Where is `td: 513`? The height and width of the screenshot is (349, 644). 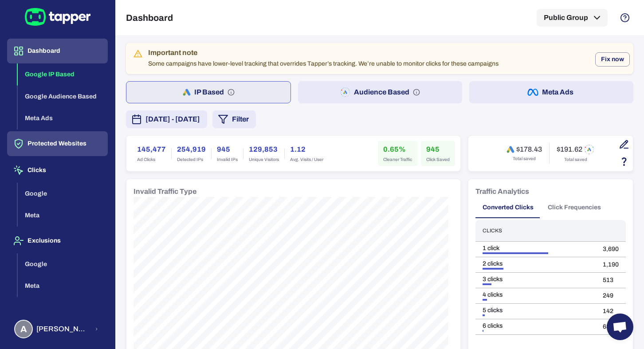
td: 513 is located at coordinates (611, 280).